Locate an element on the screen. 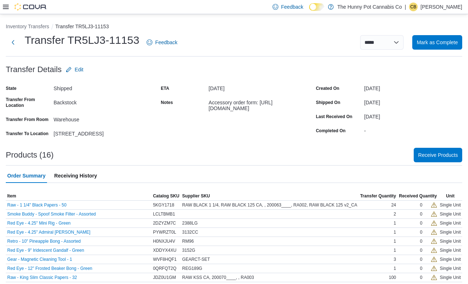  button: Smoke Buddy - Spoof Smoke Filter - Assorted is located at coordinates (51, 214).